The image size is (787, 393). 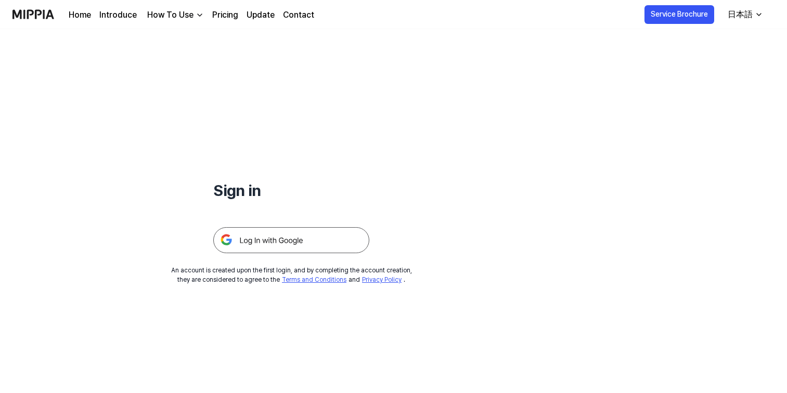 I want to click on div: 日本語, so click(x=740, y=15).